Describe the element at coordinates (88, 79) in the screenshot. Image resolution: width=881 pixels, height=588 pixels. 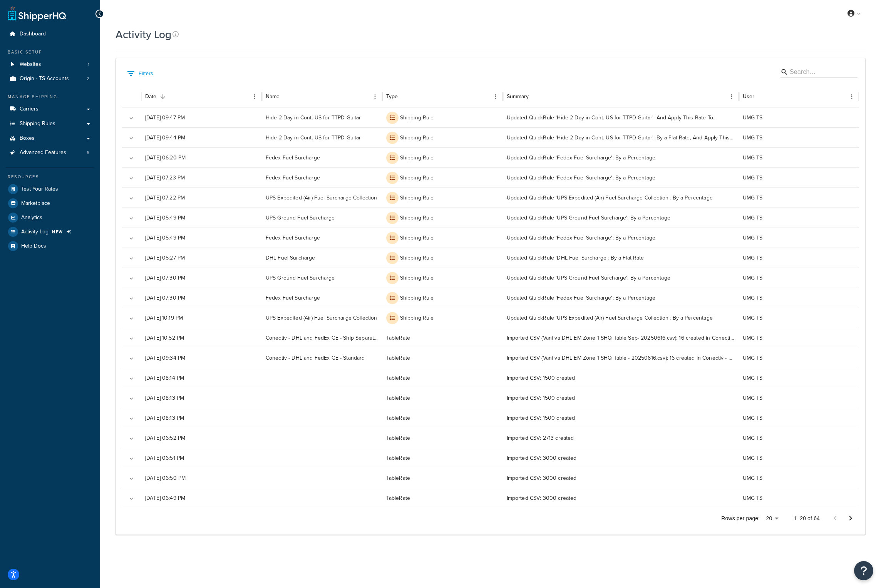
I see `span: 2` at that location.